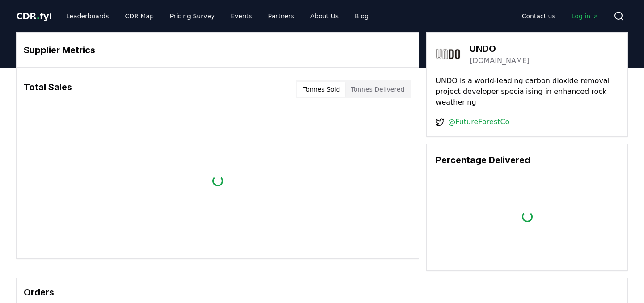  Describe the element at coordinates (192, 16) in the screenshot. I see `a: Pricing Survey` at that location.